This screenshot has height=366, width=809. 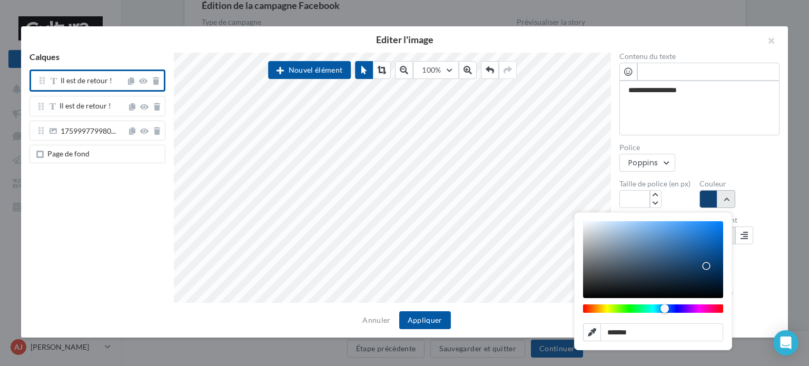 What do you see at coordinates (647, 163) in the screenshot?
I see `button: Poppins` at bounding box center [647, 163].